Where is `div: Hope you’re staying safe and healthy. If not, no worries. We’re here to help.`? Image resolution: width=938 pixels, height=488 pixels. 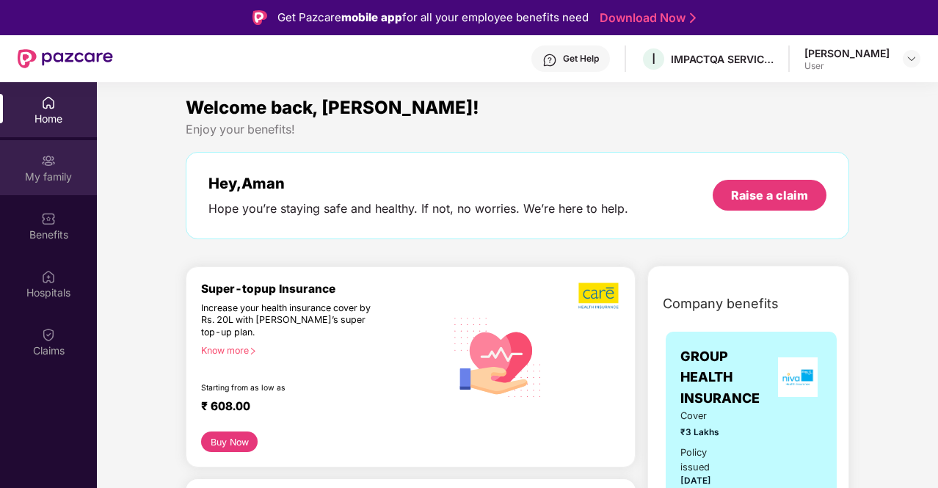
div: Hope you’re staying safe and healthy. If not, no worries. We’re here to help. is located at coordinates (418, 208).